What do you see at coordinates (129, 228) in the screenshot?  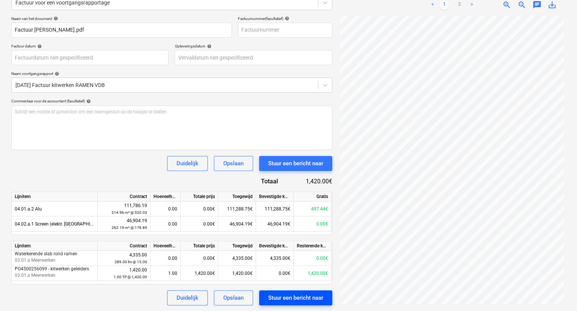 I see `small: 262.19 m² @ 178.89` at bounding box center [129, 228].